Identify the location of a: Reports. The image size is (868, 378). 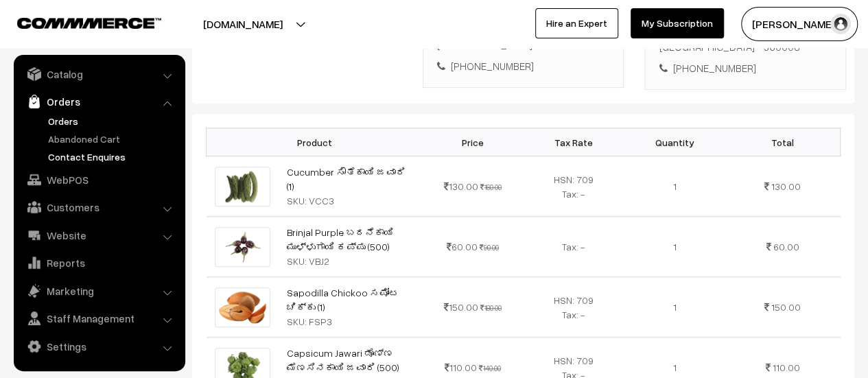
(99, 263).